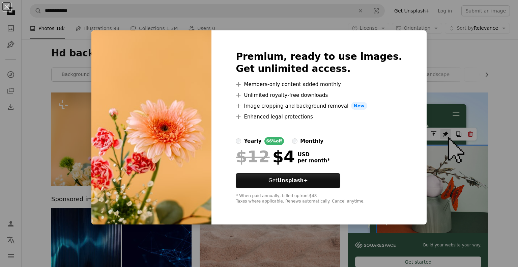  I want to click on span: New, so click(359, 106).